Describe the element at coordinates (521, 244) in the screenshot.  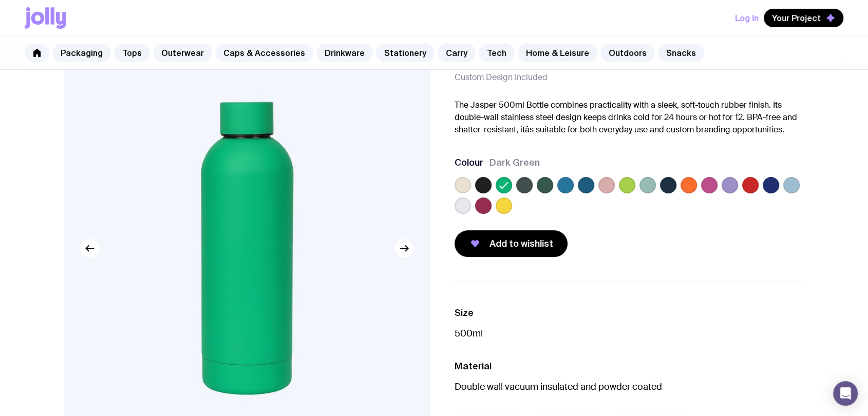
I see `span: Add to wishlist` at that location.